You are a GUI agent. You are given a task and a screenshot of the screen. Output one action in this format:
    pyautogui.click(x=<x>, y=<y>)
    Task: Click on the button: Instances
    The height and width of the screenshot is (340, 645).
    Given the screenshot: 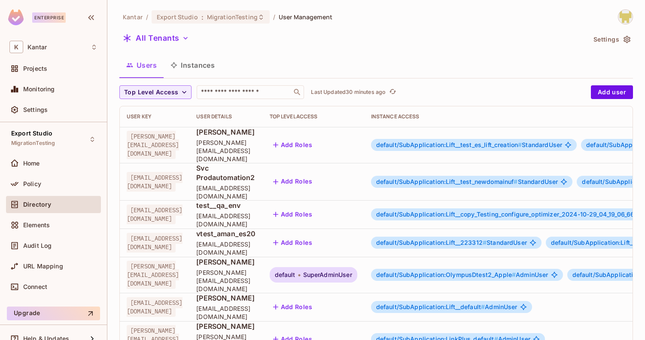 What is the action you would take?
    pyautogui.click(x=192, y=65)
    